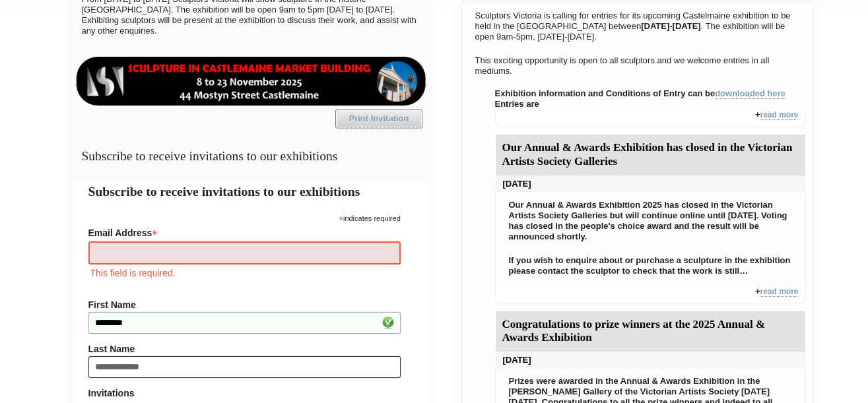 This screenshot has width=868, height=403. I want to click on p: This exciting opportunity is open to all sculptors and we welcome entries in all mediums., so click(637, 66).